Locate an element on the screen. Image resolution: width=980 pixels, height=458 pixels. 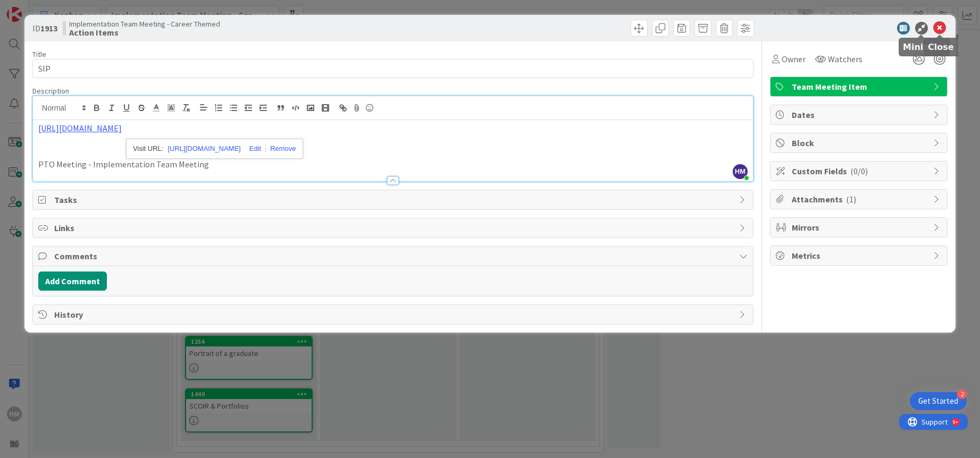
button: Add Comment is located at coordinates (72, 282).